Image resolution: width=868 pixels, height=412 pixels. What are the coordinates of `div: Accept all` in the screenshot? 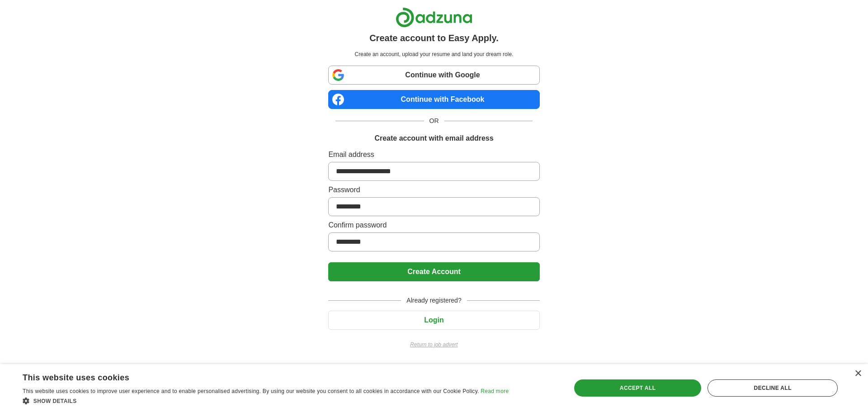 It's located at (638, 388).